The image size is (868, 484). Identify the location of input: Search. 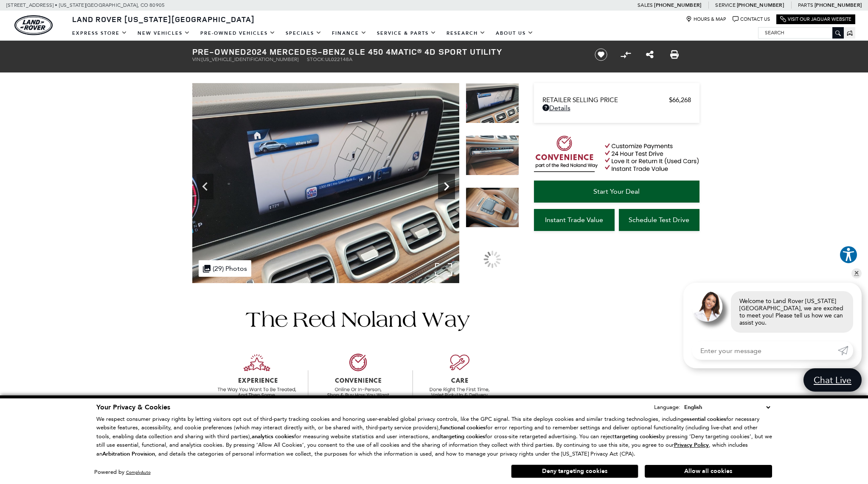
(801, 33).